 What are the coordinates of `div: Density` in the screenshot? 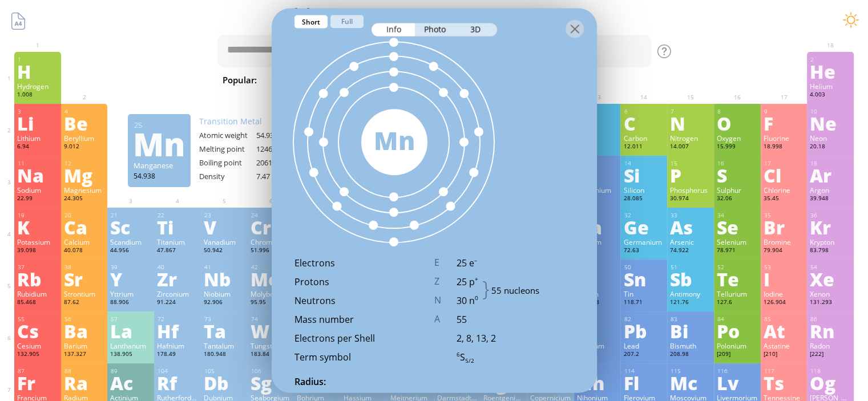 It's located at (228, 177).